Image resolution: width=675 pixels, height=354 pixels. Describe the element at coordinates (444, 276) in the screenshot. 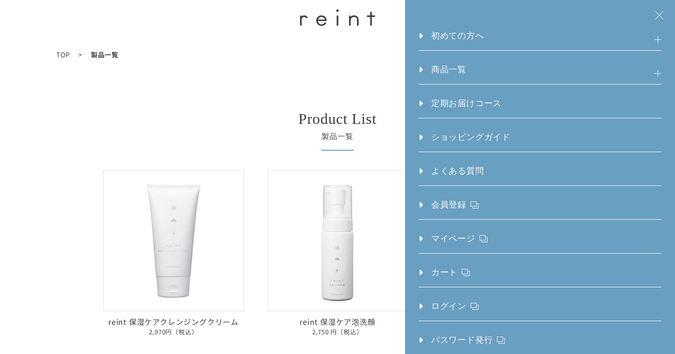

I see `a: カート` at that location.